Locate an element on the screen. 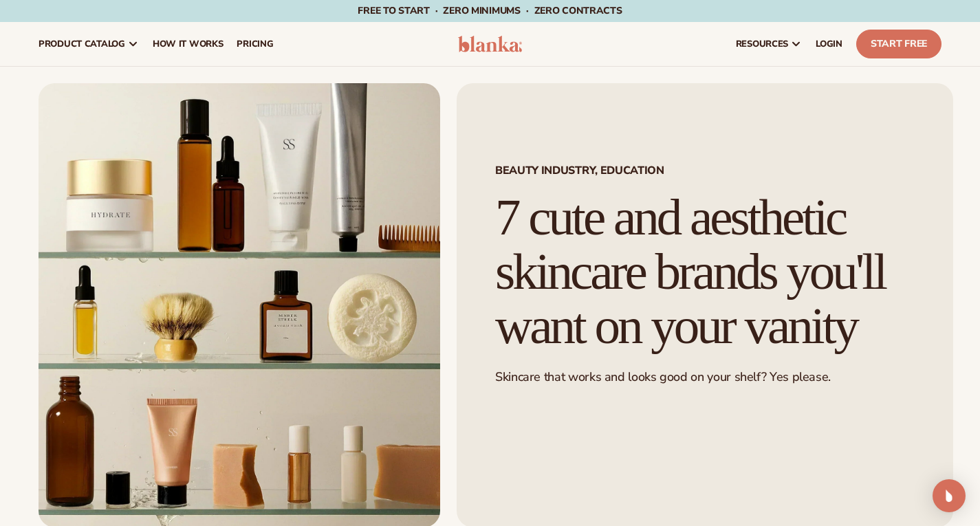  a: Start Free is located at coordinates (899, 44).